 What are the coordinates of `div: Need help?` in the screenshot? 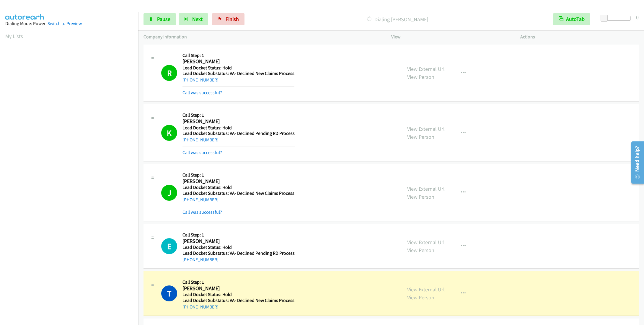 It's located at (10, 20).